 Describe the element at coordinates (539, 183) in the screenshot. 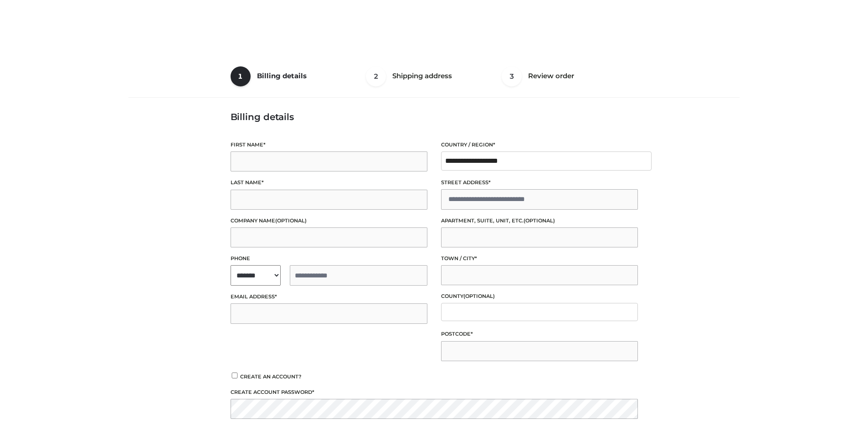

I see `label: Street address` at that location.